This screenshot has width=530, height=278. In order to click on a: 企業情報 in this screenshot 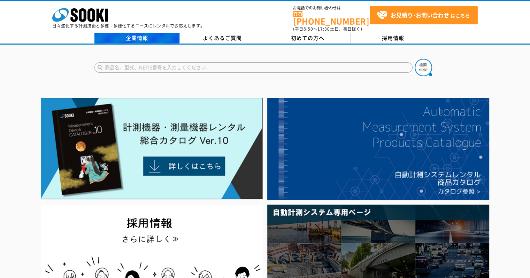, I will do `click(137, 38)`.